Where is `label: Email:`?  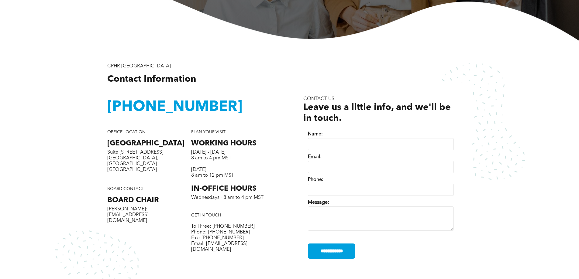 label: Email: is located at coordinates (381, 157).